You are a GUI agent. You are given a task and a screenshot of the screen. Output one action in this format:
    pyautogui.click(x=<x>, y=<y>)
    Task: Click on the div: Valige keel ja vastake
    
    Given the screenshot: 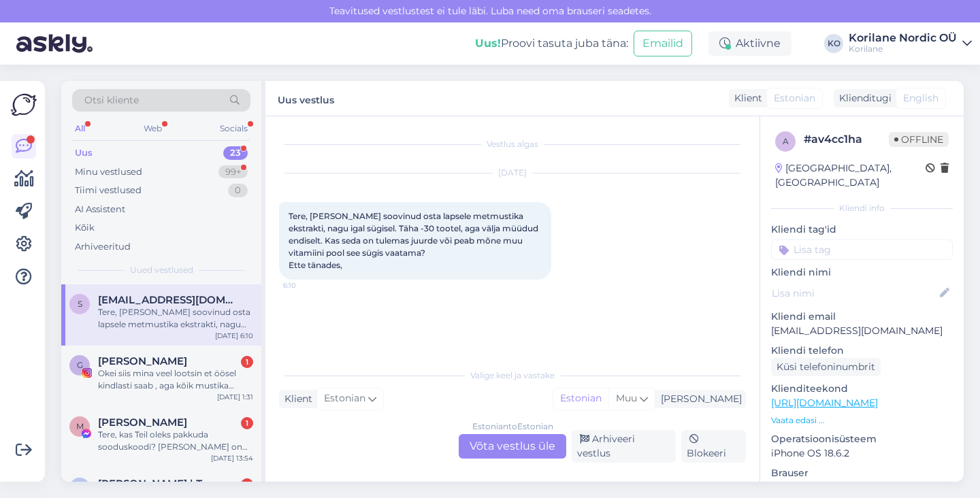 What is the action you would take?
    pyautogui.click(x=512, y=376)
    